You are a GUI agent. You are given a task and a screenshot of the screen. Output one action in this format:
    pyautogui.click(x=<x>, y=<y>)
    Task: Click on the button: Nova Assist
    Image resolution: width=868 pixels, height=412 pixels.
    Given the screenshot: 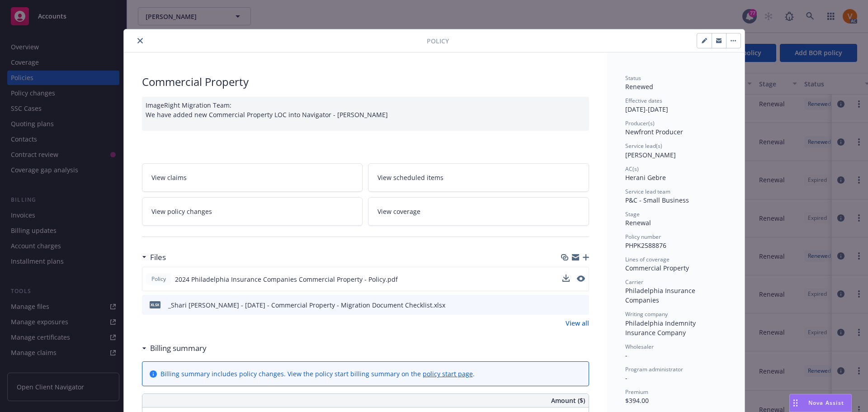 What is the action you would take?
    pyautogui.click(x=821, y=402)
    